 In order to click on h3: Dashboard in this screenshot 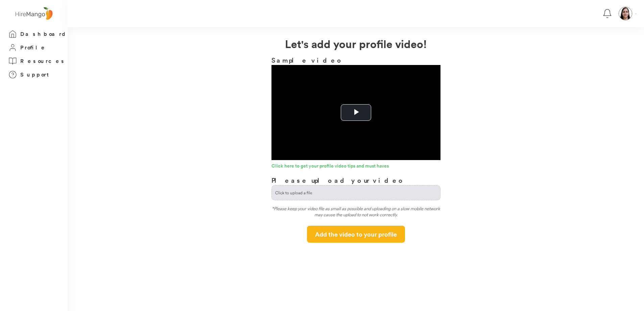, I will do `click(44, 34)`.